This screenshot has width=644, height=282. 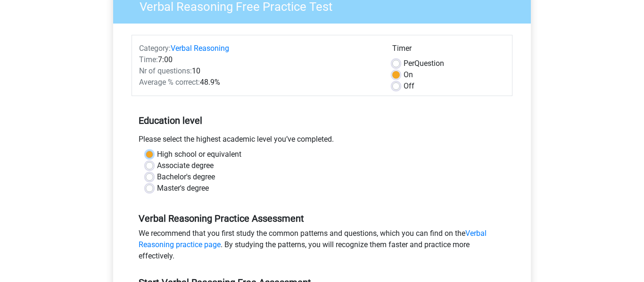 I want to click on div: Please select the highest academic level you’ve completed., so click(x=322, y=141).